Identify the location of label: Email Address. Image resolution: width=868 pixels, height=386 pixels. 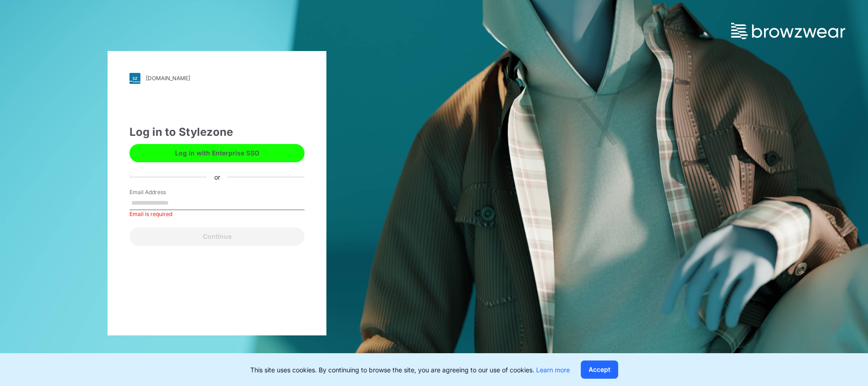
(162, 192).